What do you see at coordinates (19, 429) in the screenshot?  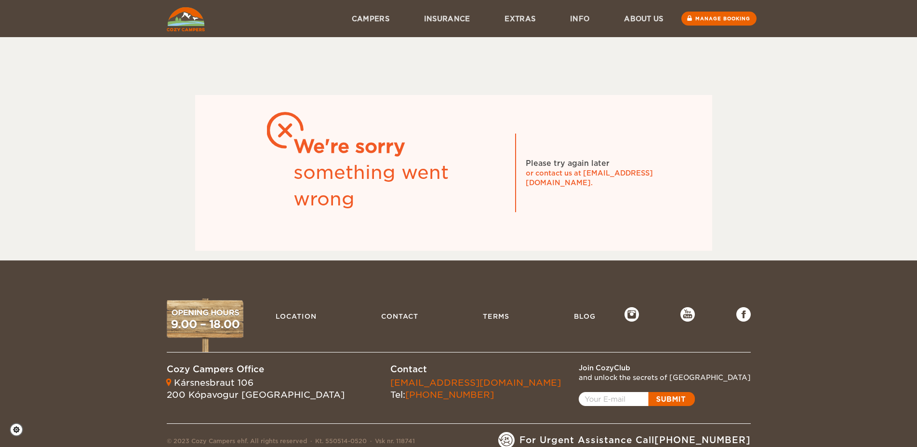 I see `a: Cookie settings` at bounding box center [19, 429].